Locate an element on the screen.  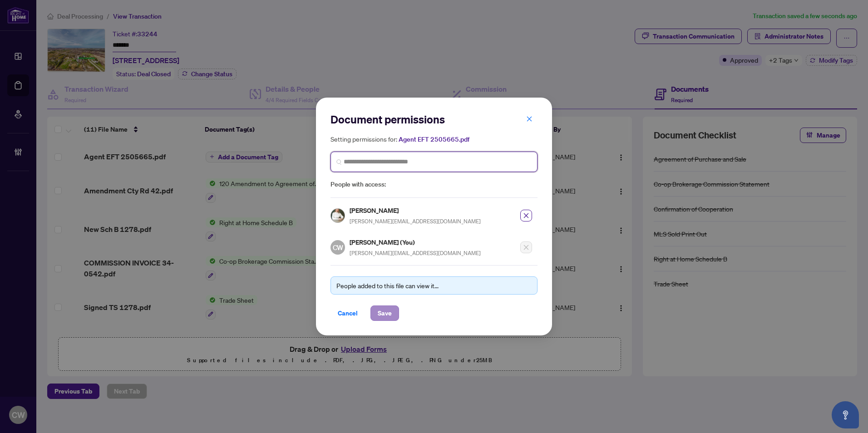
button: Save is located at coordinates (384, 314).